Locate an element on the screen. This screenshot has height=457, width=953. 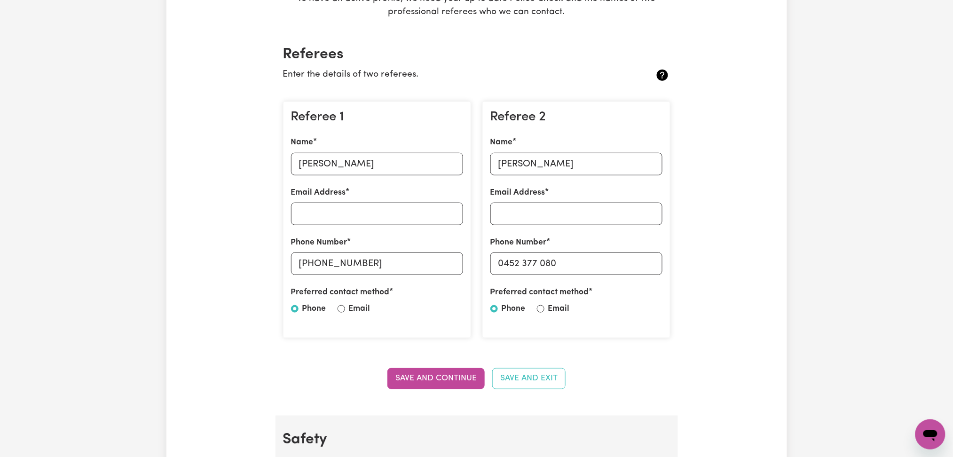
h3: Referee 2 is located at coordinates (577, 118).